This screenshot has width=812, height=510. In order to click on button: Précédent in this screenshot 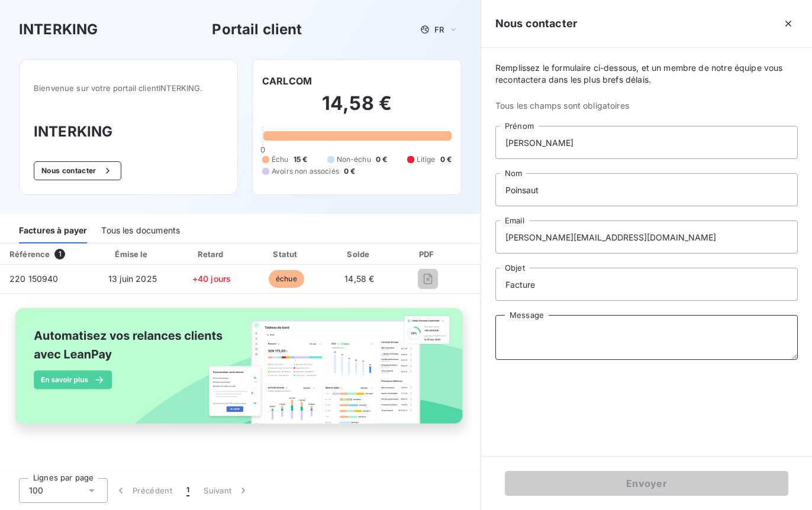, I will do `click(143, 491)`.